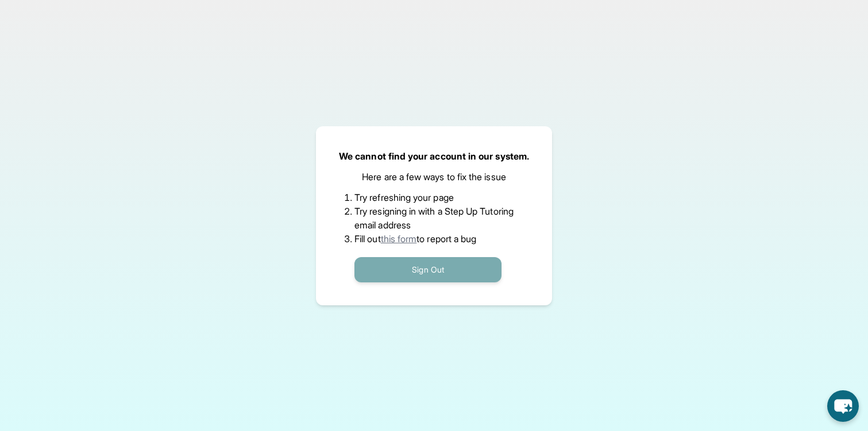 Image resolution: width=868 pixels, height=431 pixels. What do you see at coordinates (843, 406) in the screenshot?
I see `button: chat-button` at bounding box center [843, 406].